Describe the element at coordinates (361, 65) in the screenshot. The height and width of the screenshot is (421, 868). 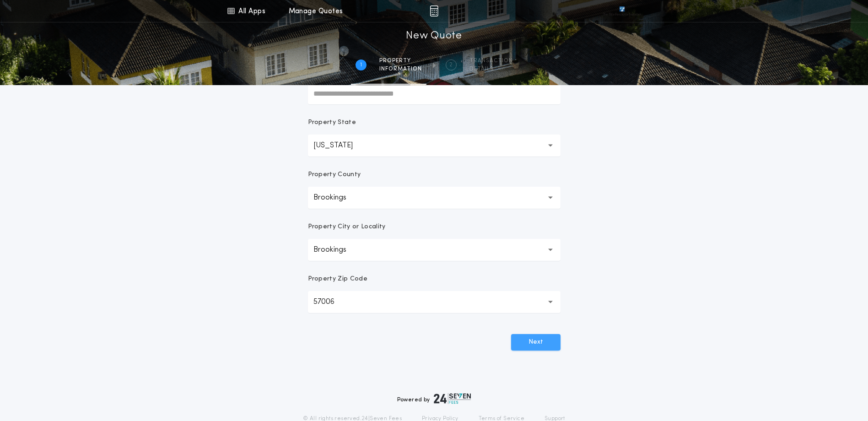
I see `h2: 1` at that location.